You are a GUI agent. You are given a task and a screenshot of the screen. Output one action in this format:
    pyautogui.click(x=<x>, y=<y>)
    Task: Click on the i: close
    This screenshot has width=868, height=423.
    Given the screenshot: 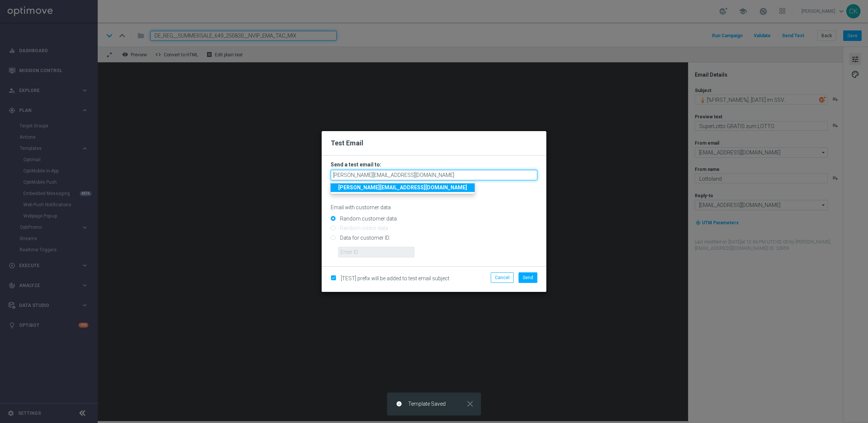 What is the action you would take?
    pyautogui.click(x=470, y=404)
    